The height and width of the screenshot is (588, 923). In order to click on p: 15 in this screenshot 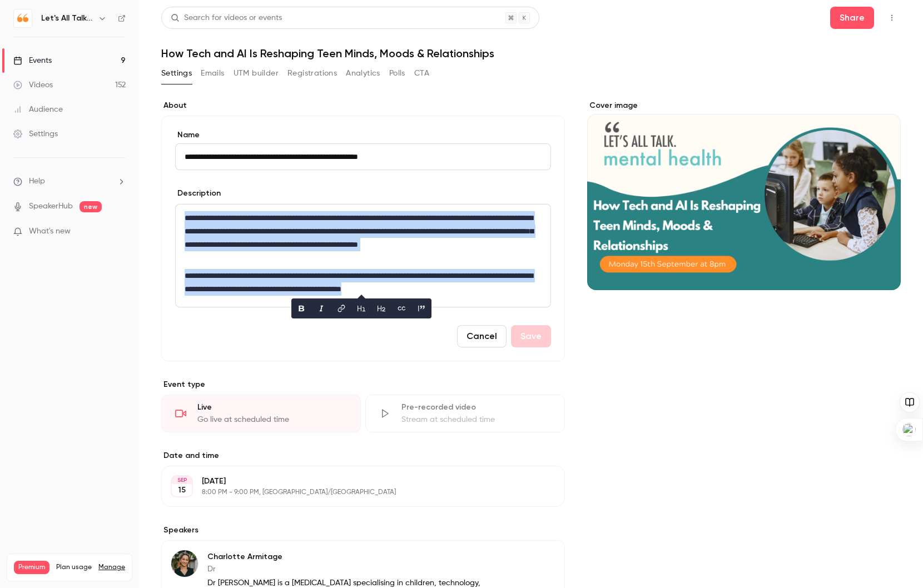, I will do `click(182, 491)`.